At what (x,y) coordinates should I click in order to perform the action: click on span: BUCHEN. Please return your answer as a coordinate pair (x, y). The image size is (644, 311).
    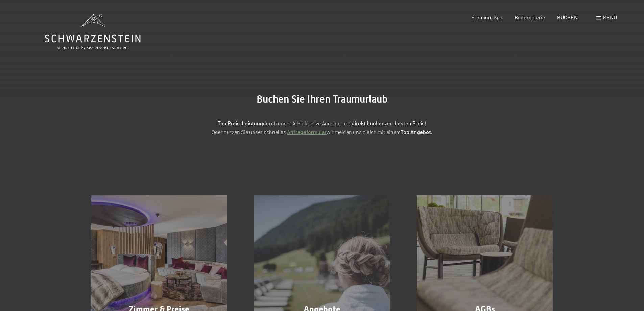
    Looking at the image, I should click on (567, 17).